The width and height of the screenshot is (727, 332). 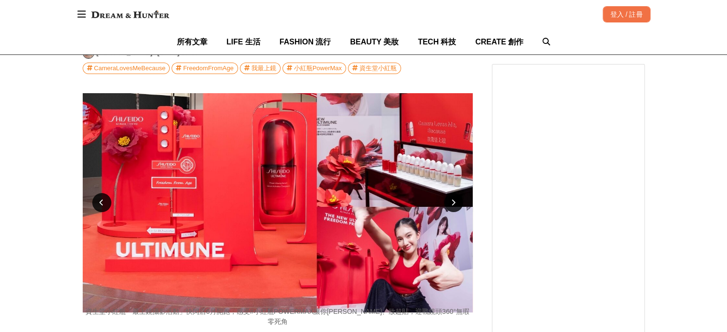 What do you see at coordinates (130, 68) in the screenshot?
I see `div: CameraLovesMeBecause` at bounding box center [130, 68].